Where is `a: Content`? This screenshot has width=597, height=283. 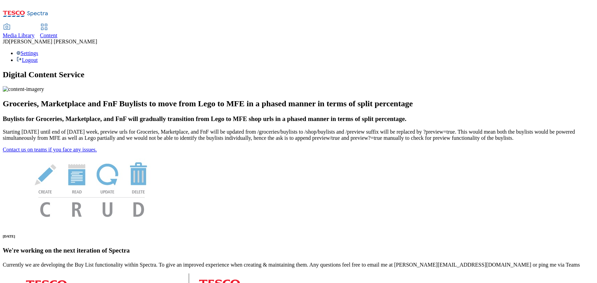 a: Content is located at coordinates (49, 31).